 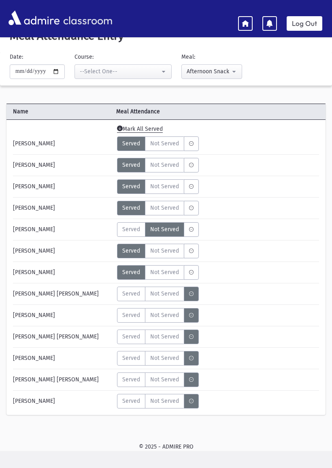 I want to click on div: --Select One--, so click(x=120, y=71).